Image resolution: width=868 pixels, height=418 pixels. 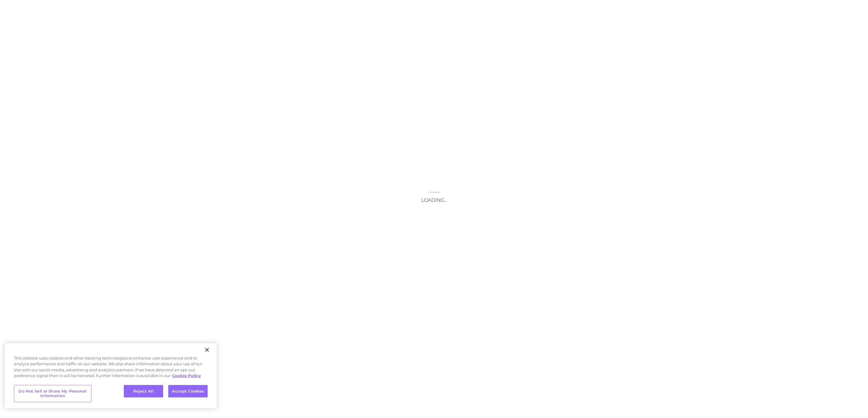 What do you see at coordinates (53, 393) in the screenshot?
I see `button: Do Not Sell or Share My Personal Information` at bounding box center [53, 393].